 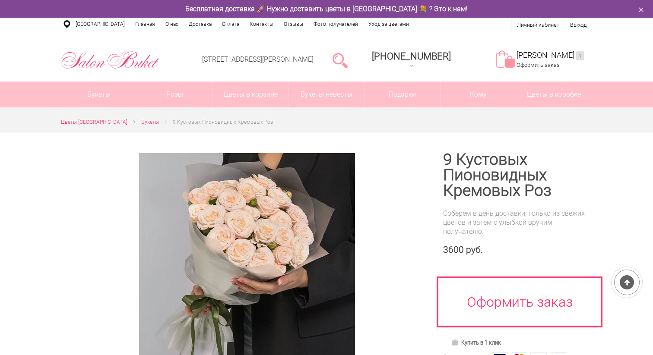 What do you see at coordinates (150, 122) in the screenshot?
I see `span: Букеты` at bounding box center [150, 122].